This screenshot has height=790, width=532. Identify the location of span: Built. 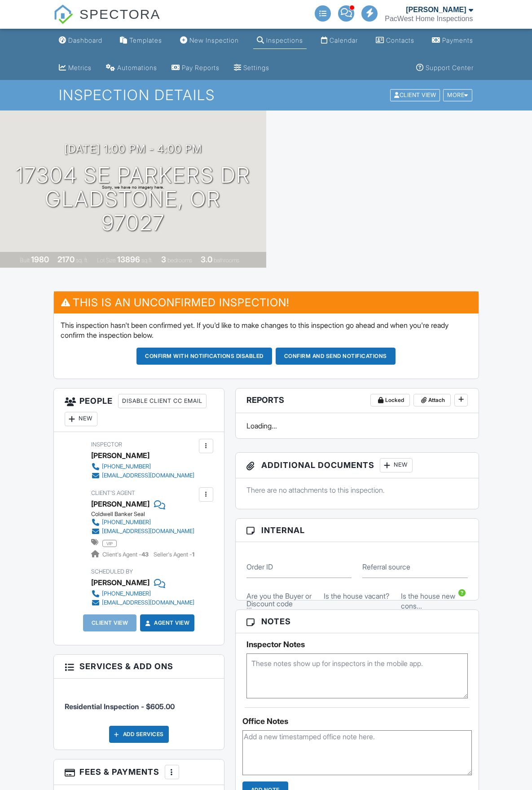
(25, 260).